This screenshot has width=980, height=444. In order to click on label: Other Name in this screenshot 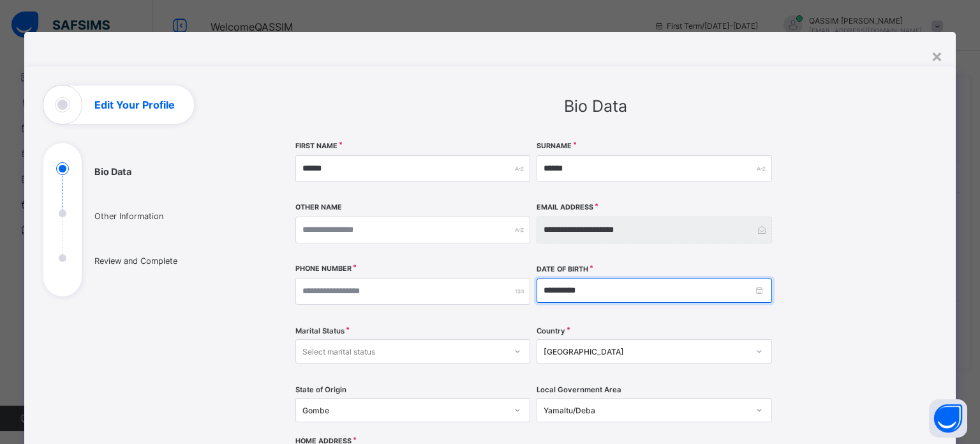, I will do `click(319, 207)`.